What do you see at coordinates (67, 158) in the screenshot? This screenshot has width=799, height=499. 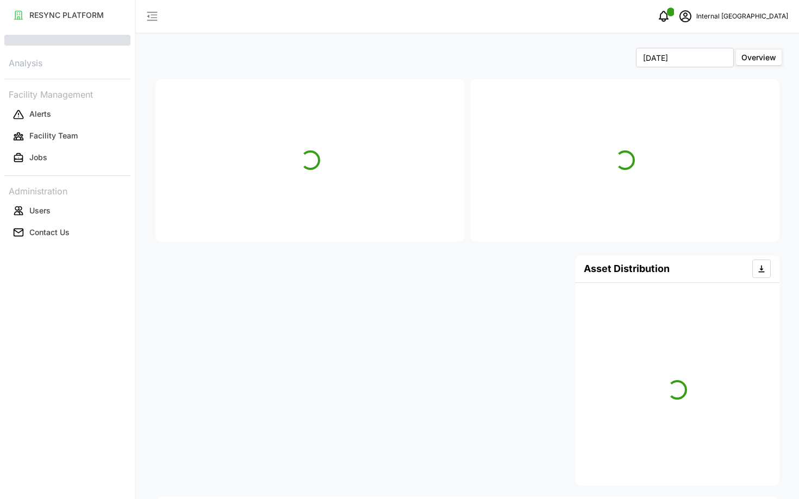 I see `a: Jobs` at bounding box center [67, 158].